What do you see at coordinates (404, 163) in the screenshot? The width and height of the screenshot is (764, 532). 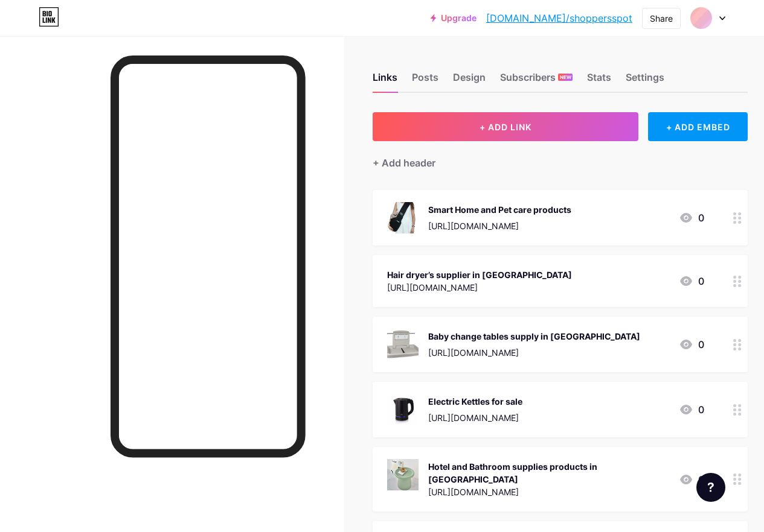 I see `div: + Add header` at bounding box center [404, 163].